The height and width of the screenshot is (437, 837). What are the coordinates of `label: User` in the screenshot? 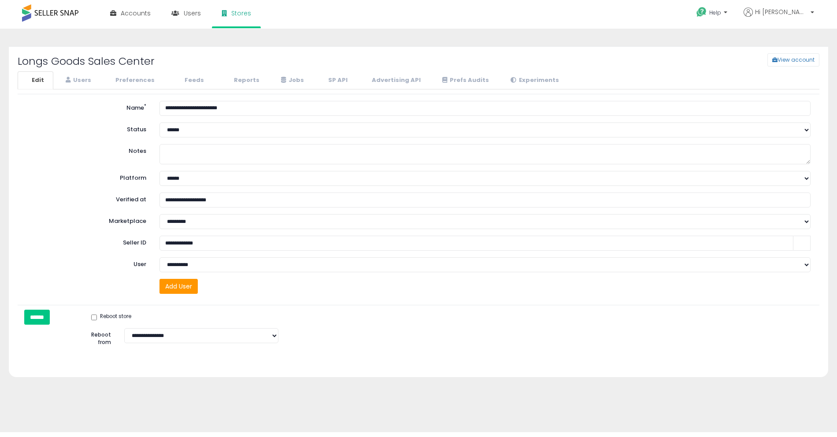 It's located at (86, 263).